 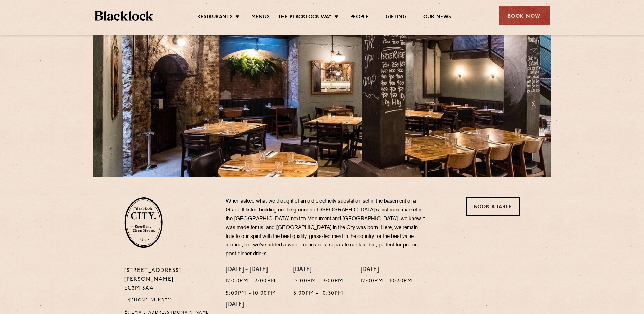 I want to click on a: People, so click(x=360, y=18).